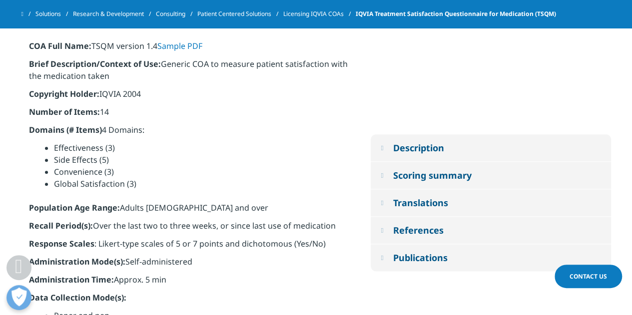  Describe the element at coordinates (188, 49) in the screenshot. I see `p: TSQM version 1.4` at that location.